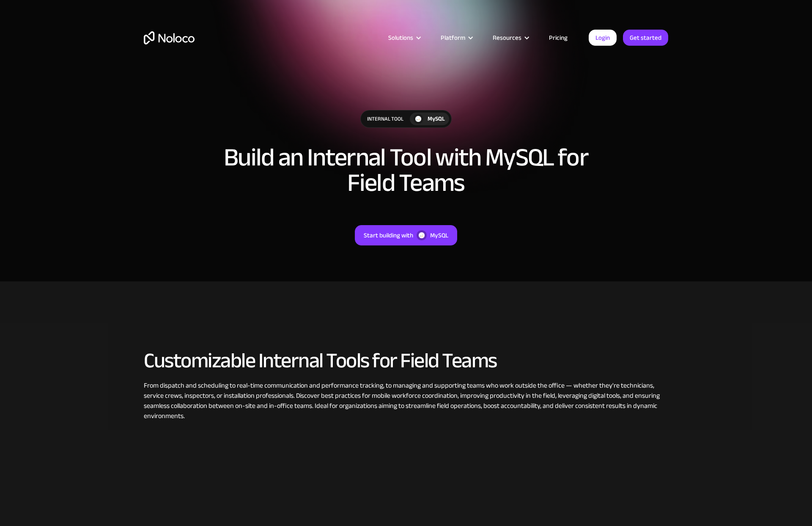  What do you see at coordinates (388, 235) in the screenshot?
I see `div: Start building with` at bounding box center [388, 235].